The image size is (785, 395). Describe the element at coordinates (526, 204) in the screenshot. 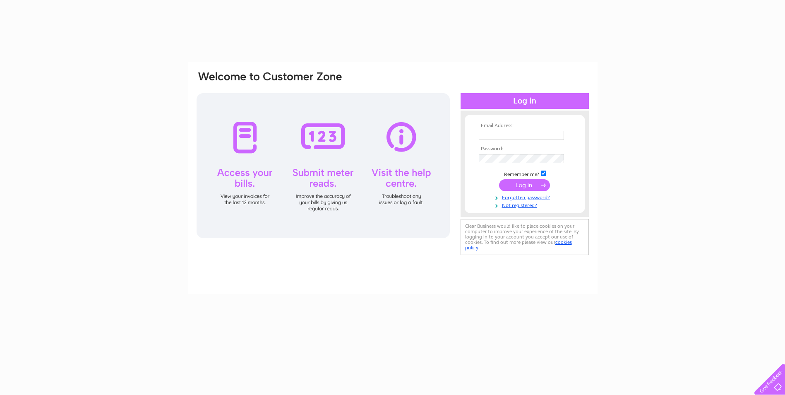

I see `a: Not registered?` at that location.